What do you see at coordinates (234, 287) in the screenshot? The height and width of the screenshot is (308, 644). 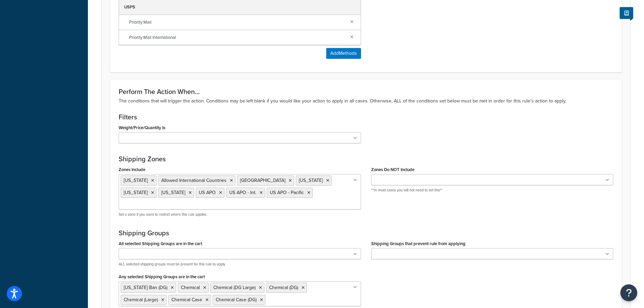 I see `span: Chemical (DG Large)` at bounding box center [234, 287].